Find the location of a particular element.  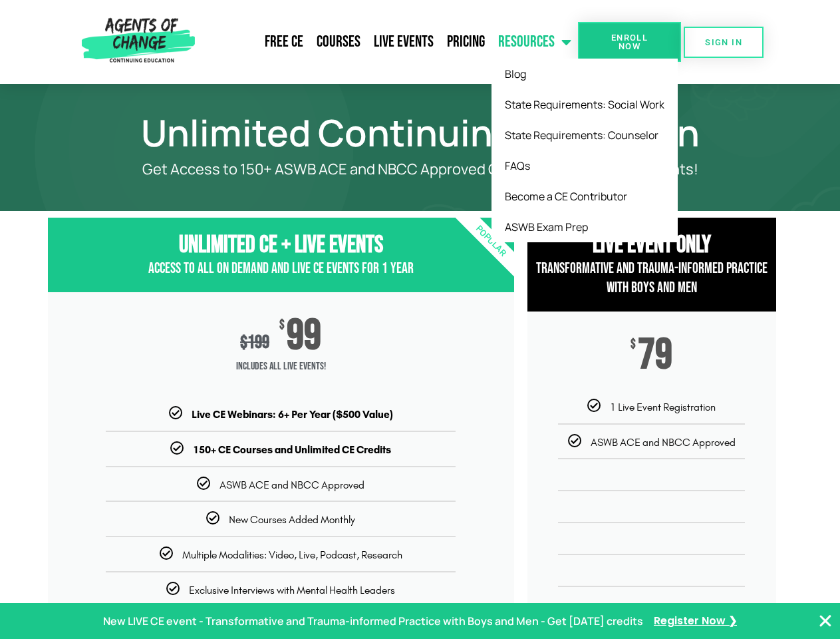

span: Exclusive Interviews with Mental Health Leaders is located at coordinates (292, 590).